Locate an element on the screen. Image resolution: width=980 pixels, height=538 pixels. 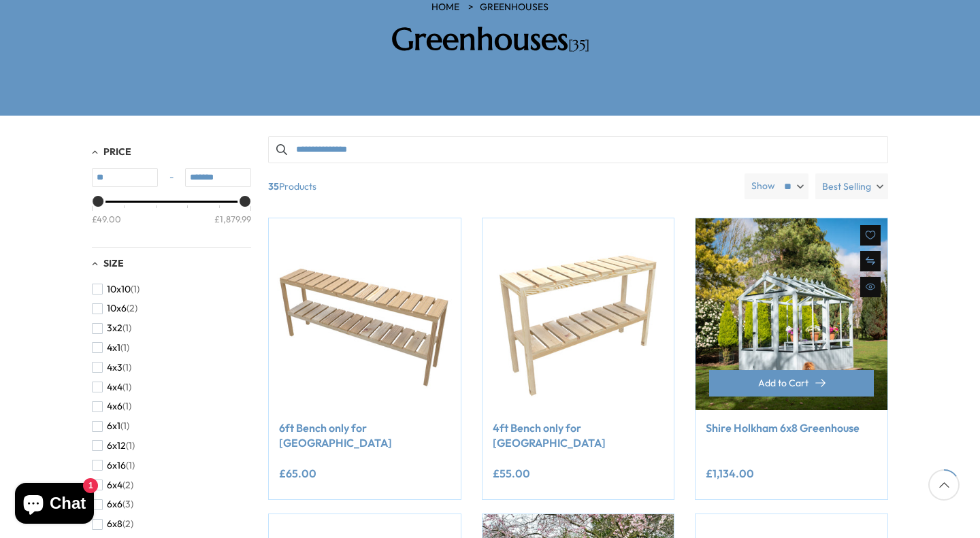
span: Add to Cart is located at coordinates (783, 383).